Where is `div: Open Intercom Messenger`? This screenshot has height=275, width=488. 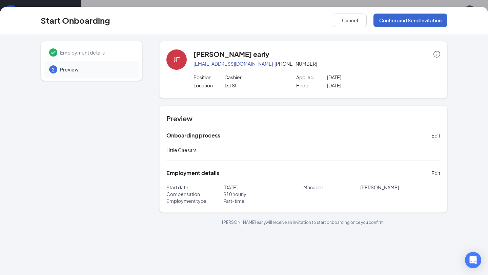
div: Open Intercom Messenger is located at coordinates (473, 260).